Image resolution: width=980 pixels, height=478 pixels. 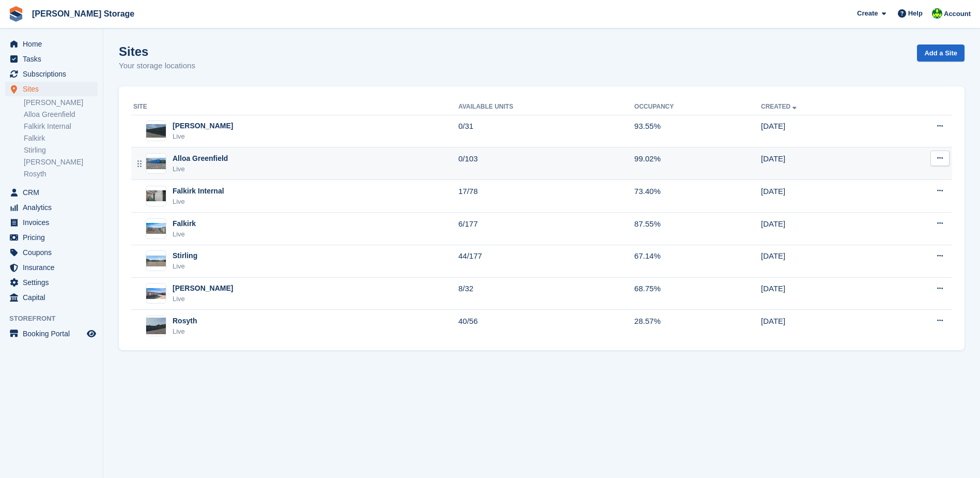 What do you see at coordinates (546, 229) in the screenshot?
I see `td: 6/177` at bounding box center [546, 229].